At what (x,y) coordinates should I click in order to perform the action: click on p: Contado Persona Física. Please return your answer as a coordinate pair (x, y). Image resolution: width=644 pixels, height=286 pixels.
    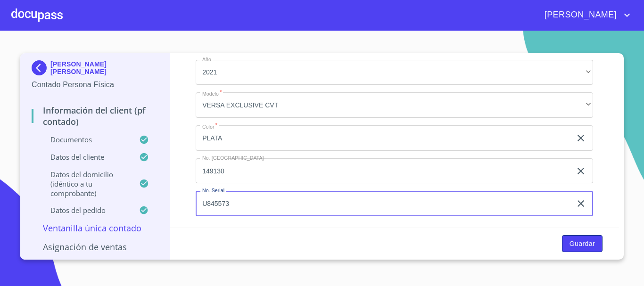
    Looking at the image, I should click on (95, 85).